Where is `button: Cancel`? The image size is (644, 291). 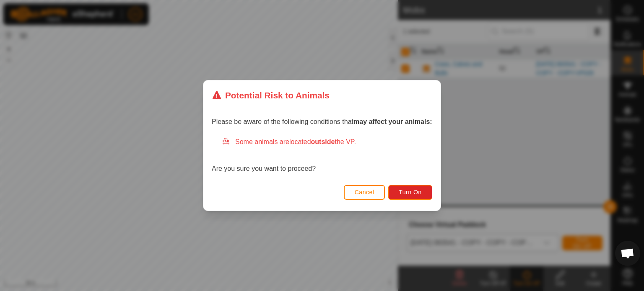
button: Cancel is located at coordinates (364, 192).